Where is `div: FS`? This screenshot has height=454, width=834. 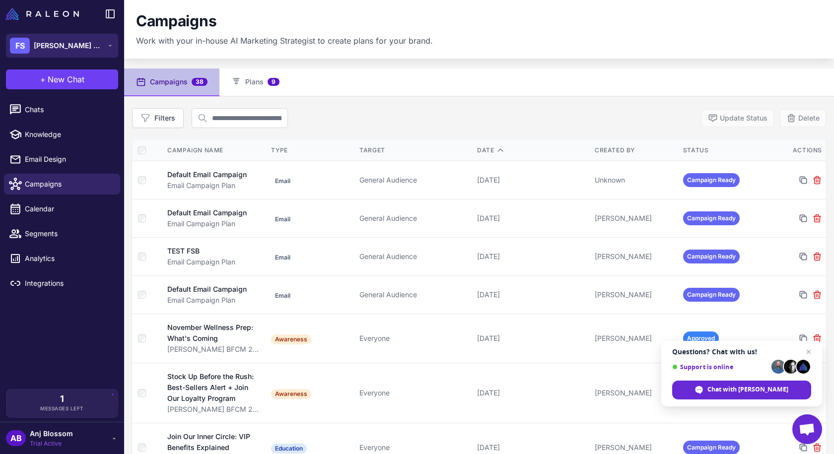
div: FS is located at coordinates (20, 46).